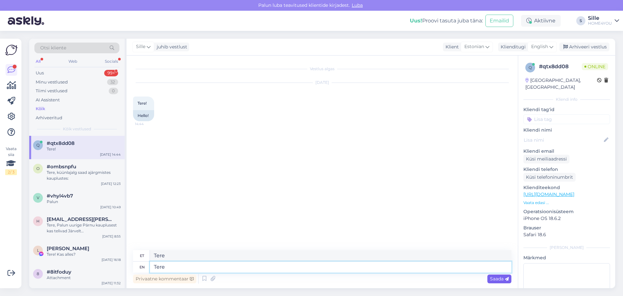 Image resolution: width=623 pixels, height=296 pixels. Describe the element at coordinates (142, 267) in the screenshot. I see `div: en` at that location.